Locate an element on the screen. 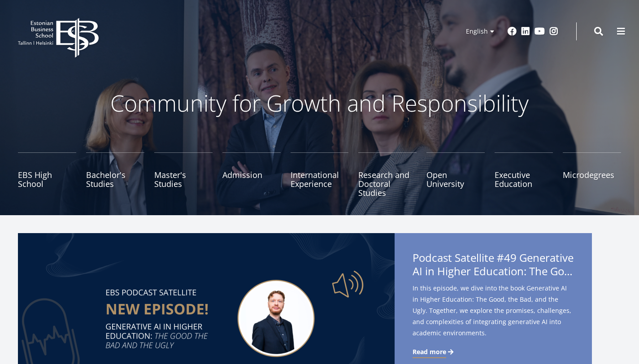 The height and width of the screenshot is (364, 639). a: Bachelor's Studies is located at coordinates (115, 175).